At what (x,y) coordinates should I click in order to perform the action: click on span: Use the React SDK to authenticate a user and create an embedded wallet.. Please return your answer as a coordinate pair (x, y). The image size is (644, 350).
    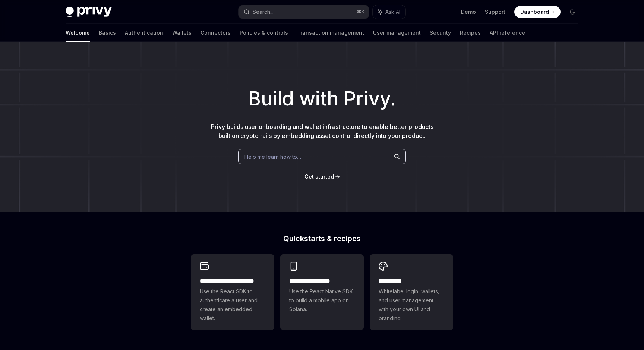
    Looking at the image, I should click on (232, 305).